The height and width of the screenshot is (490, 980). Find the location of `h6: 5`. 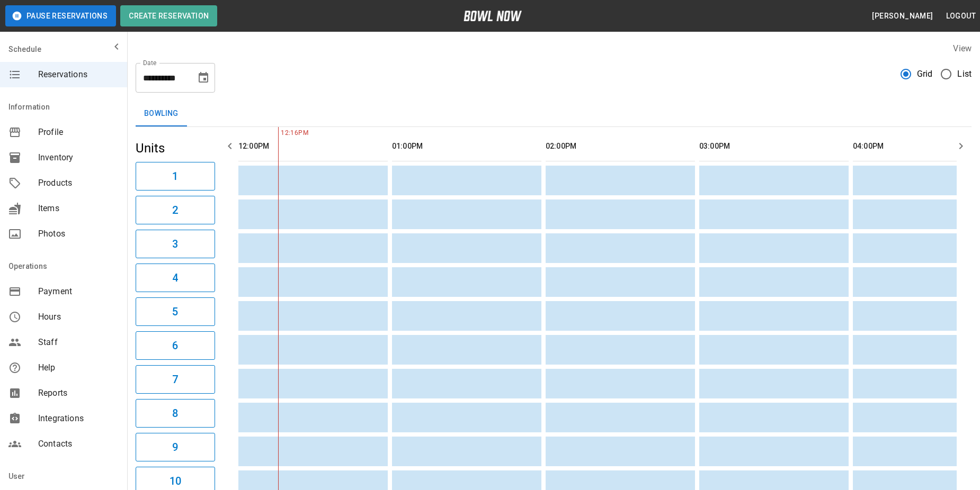

h6: 5 is located at coordinates (175, 312).